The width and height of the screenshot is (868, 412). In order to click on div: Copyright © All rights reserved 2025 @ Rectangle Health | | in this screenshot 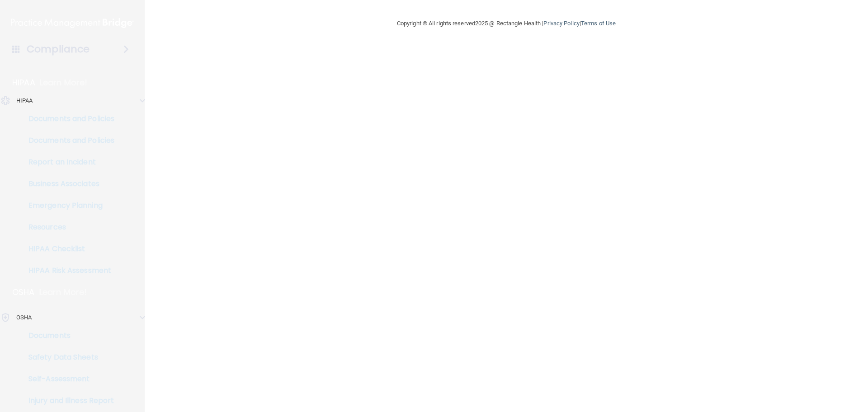, I will do `click(506, 23)`.